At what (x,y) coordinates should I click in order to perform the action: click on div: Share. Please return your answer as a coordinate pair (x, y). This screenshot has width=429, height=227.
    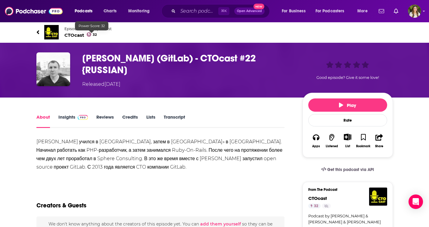
    Looking at the image, I should click on (379, 146).